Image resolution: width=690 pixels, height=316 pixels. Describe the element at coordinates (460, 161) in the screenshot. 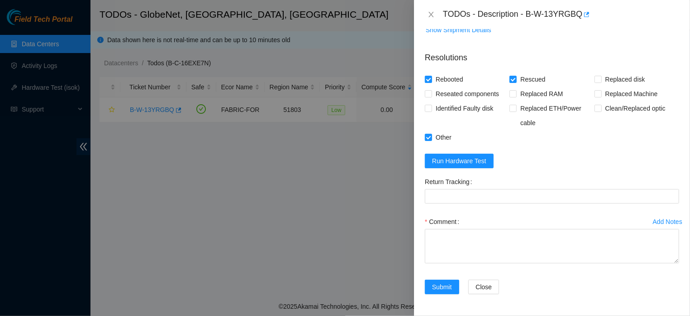

I see `span: Run Hardware Test` at that location.